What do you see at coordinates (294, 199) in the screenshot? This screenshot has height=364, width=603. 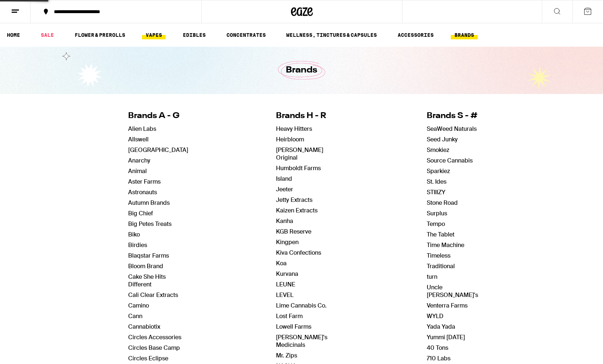 I see `a: Jetty Extracts` at bounding box center [294, 199].